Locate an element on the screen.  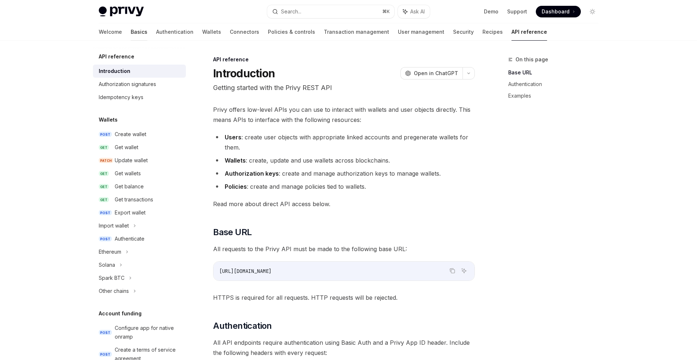
div: Idempotency keys is located at coordinates (121, 97).